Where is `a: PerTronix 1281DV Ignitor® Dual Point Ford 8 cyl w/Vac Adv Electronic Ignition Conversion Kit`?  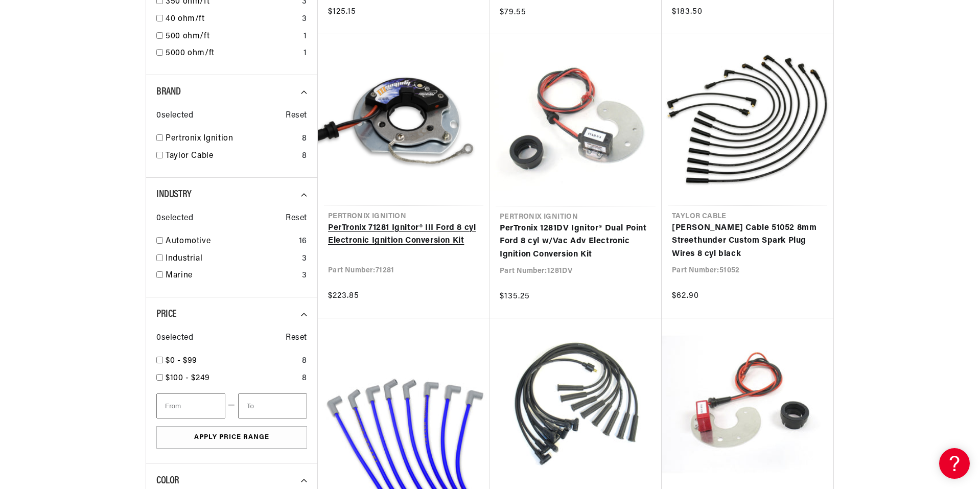
a: PerTronix 1281DV Ignitor® Dual Point Ford 8 cyl w/Vac Adv Electronic Ignition Conversion Kit is located at coordinates (575, 242).